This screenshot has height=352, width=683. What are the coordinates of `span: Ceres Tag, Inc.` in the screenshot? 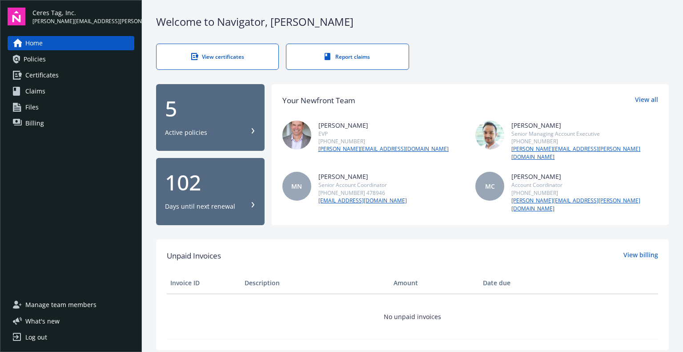 It's located at (83, 12).